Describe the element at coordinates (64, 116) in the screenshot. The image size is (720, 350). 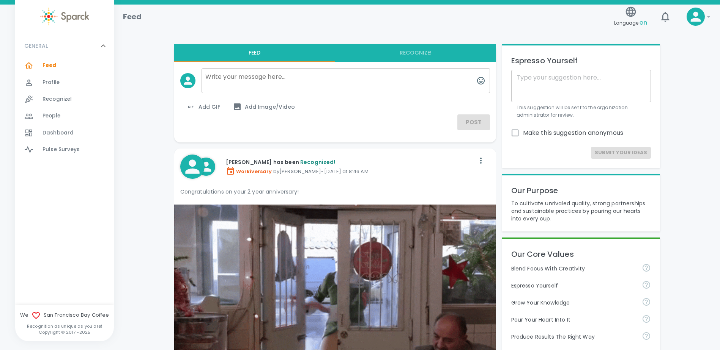
I see `div: People` at that location.